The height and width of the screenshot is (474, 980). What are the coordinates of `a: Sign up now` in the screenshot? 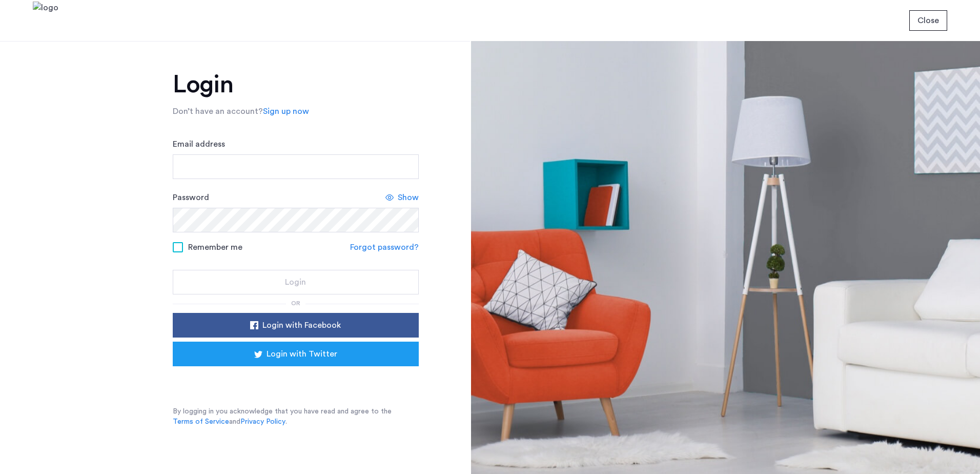 It's located at (286, 112).